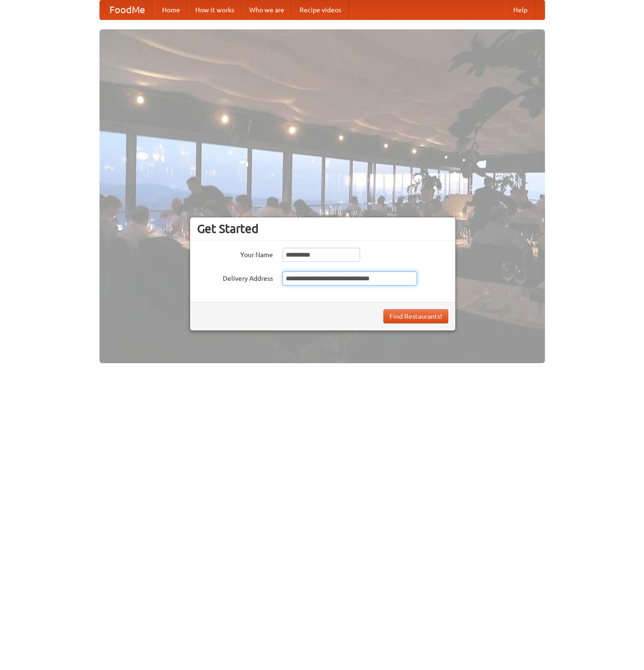  I want to click on h3: Get Started, so click(323, 229).